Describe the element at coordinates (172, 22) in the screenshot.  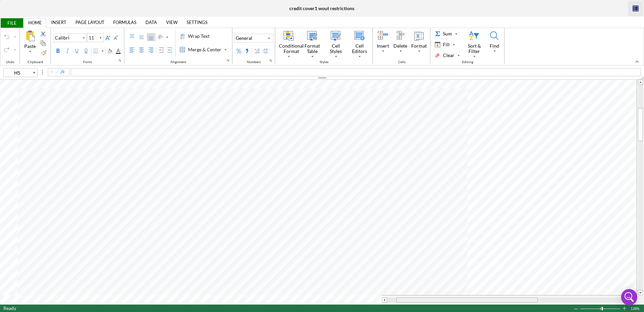
I see `a: VIEW` at that location.